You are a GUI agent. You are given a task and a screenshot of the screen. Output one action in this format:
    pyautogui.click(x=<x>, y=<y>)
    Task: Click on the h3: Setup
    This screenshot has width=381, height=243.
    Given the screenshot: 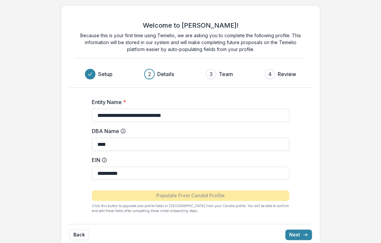 What is the action you would take?
    pyautogui.click(x=105, y=74)
    